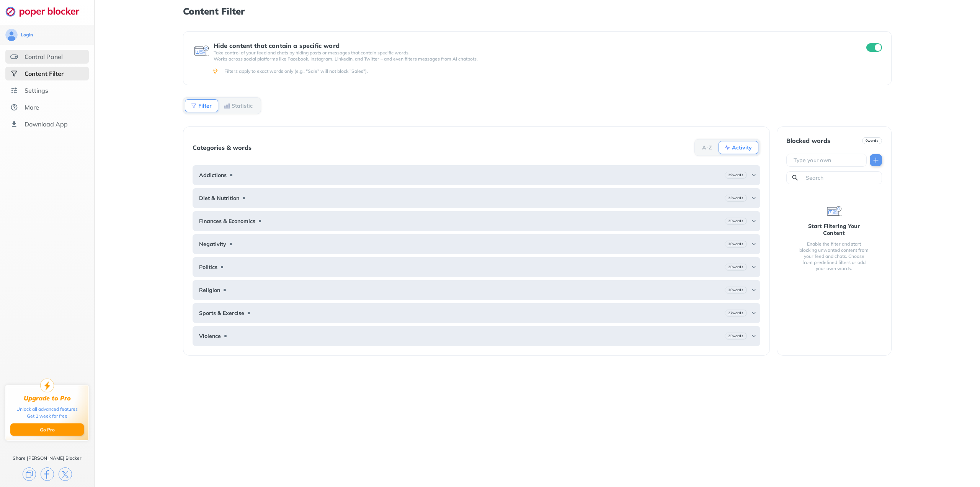  What do you see at coordinates (736, 175) in the screenshot?
I see `b: 29 words` at bounding box center [736, 175].